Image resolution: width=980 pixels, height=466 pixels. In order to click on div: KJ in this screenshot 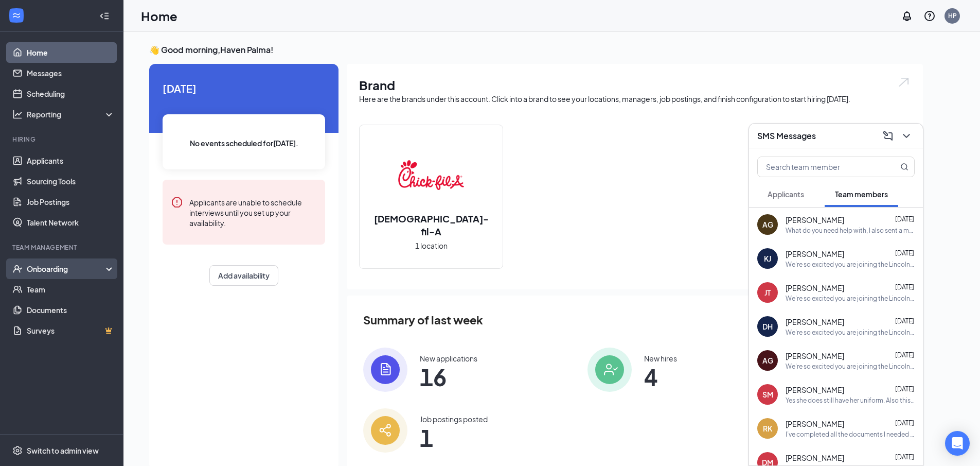, I will do `click(768, 258)`.